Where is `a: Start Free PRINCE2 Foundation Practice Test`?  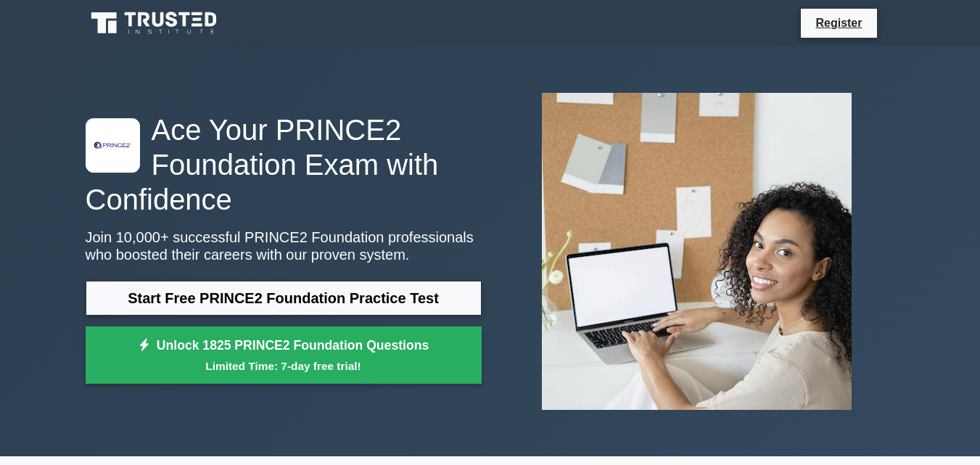
a: Start Free PRINCE2 Foundation Practice Test is located at coordinates (284, 298).